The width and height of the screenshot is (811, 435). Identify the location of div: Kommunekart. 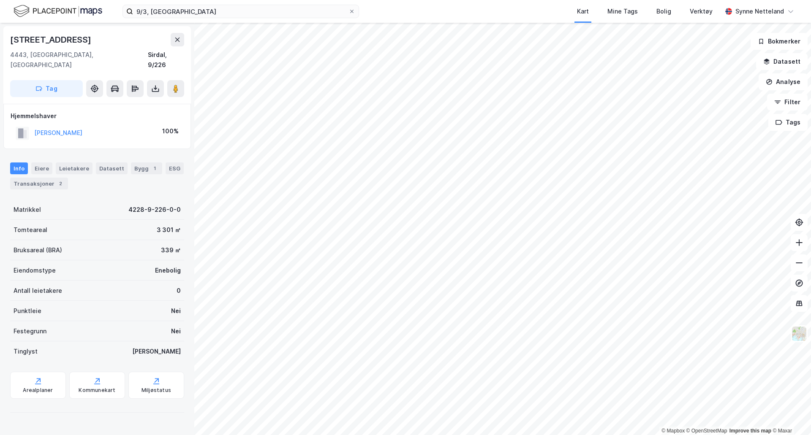
(97, 391).